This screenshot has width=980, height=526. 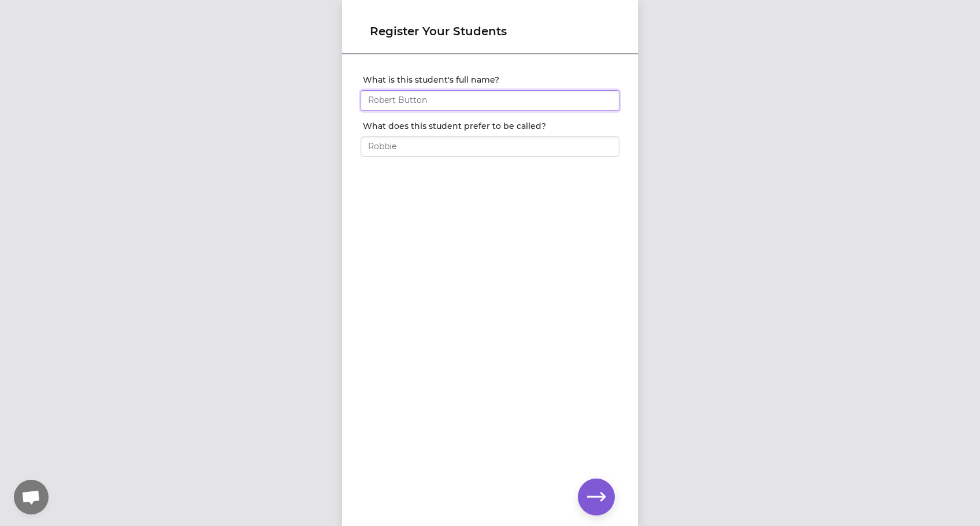 I want to click on input: Robbie, so click(x=490, y=147).